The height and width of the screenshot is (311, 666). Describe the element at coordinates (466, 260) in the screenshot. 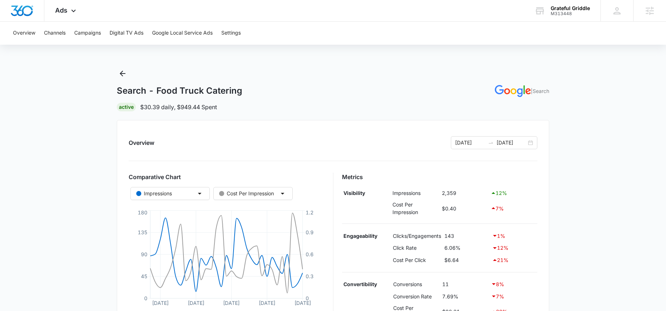

I see `td: $6.64` at that location.